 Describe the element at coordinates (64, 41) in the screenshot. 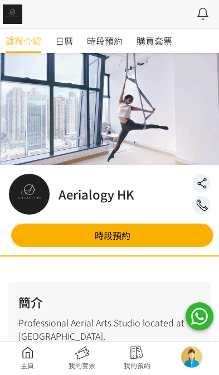

I see `span: 日曆` at that location.